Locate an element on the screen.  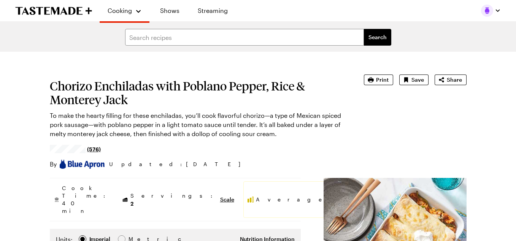
button: Share is located at coordinates (450, 80).